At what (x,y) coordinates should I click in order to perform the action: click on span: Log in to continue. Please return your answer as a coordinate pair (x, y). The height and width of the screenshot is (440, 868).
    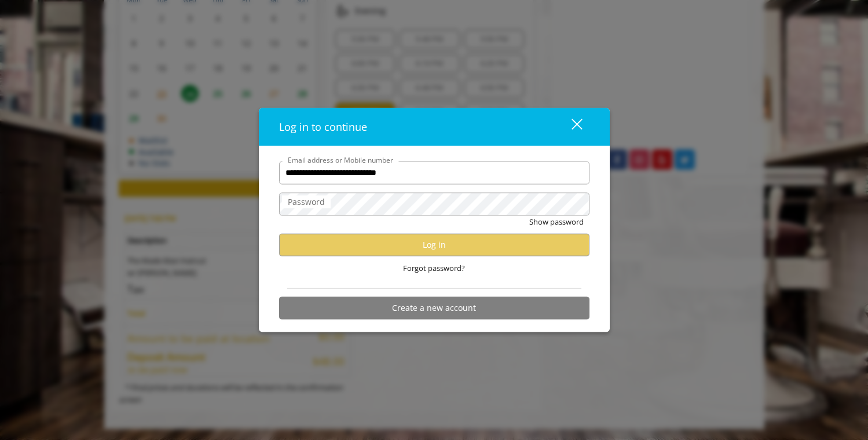
    Looking at the image, I should click on (323, 126).